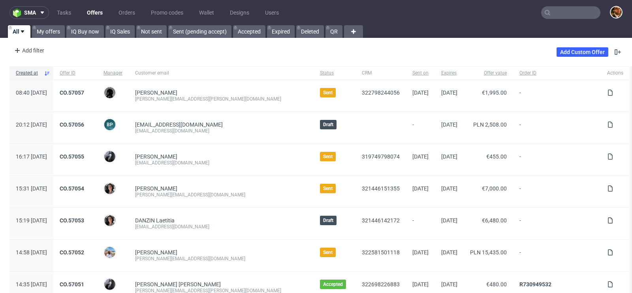  I want to click on figcaption: BP, so click(110, 125).